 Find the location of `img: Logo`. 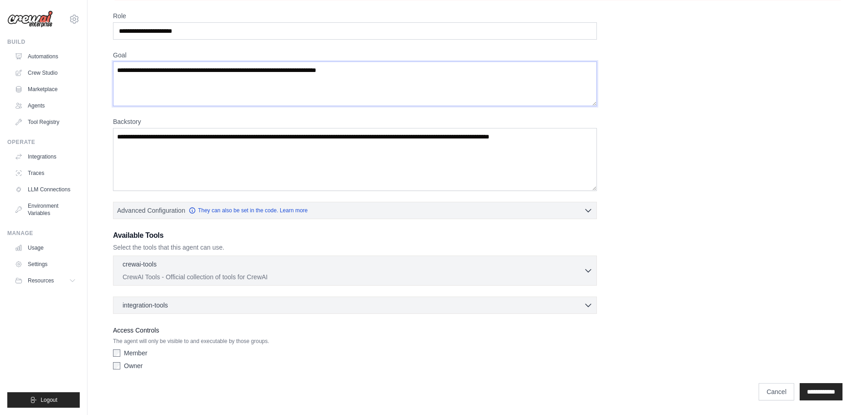

img: Logo is located at coordinates (30, 19).